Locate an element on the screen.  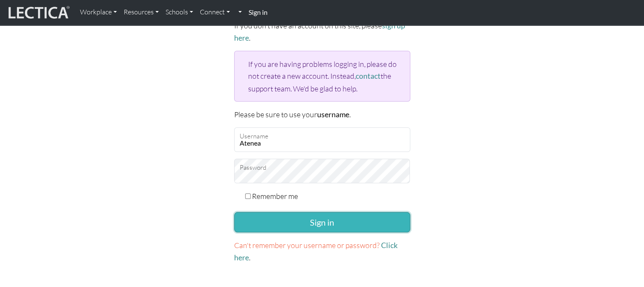
span: Can't remember your username or password? is located at coordinates (307, 246).